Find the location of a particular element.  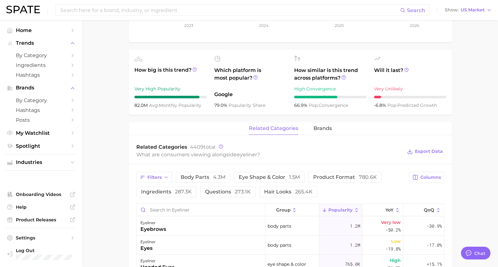

a: Ingredients is located at coordinates (41, 65).